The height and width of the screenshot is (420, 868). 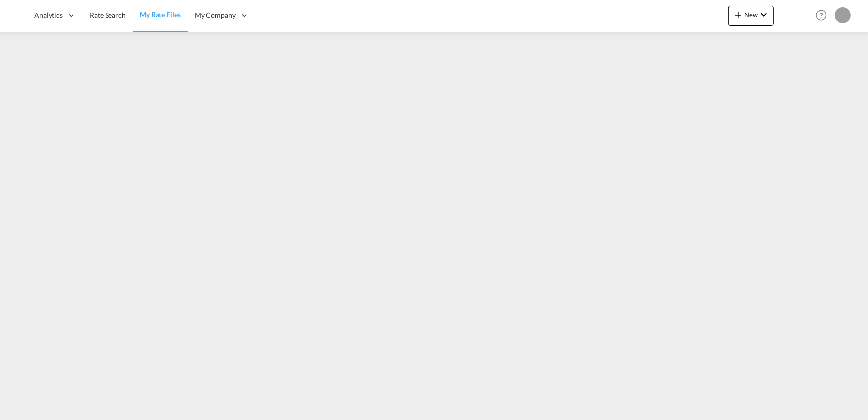 What do you see at coordinates (751, 15) in the screenshot?
I see `span: New` at bounding box center [751, 15].